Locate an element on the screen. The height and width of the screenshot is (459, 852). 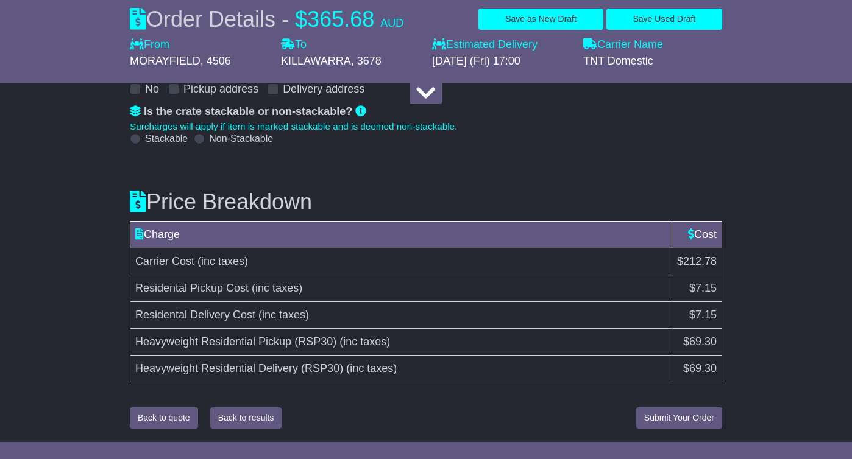
span: Residental Pickup Cost is located at coordinates (192, 288).